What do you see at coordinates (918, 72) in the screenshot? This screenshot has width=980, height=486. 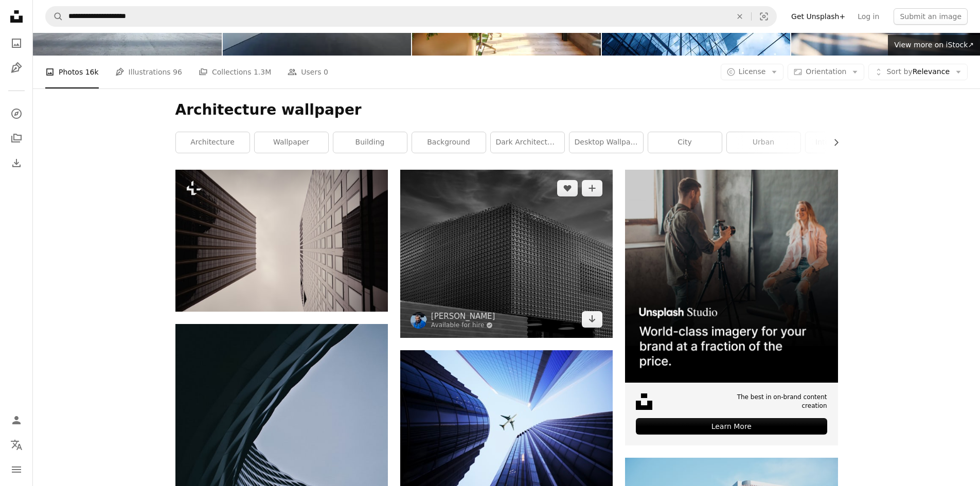 I see `span: Relevance` at bounding box center [918, 72].